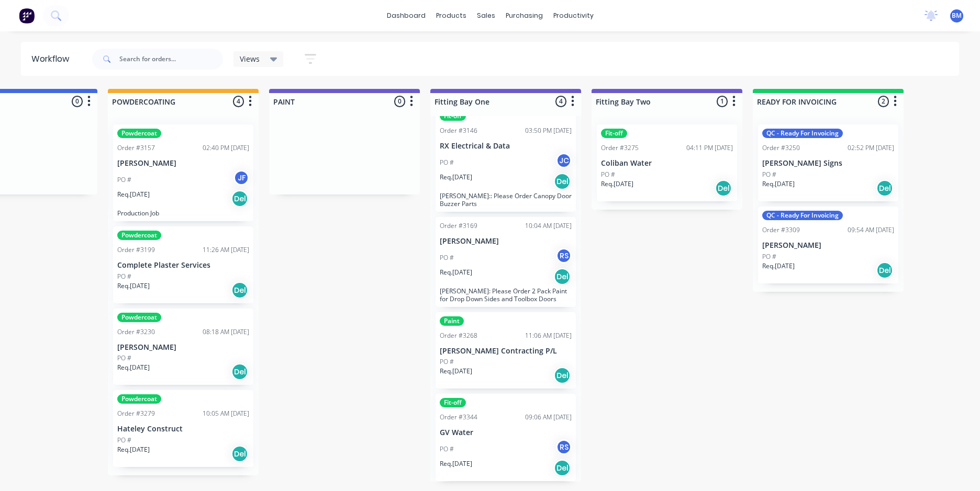 The width and height of the screenshot is (980, 491). I want to click on div: Order #3268, so click(458, 336).